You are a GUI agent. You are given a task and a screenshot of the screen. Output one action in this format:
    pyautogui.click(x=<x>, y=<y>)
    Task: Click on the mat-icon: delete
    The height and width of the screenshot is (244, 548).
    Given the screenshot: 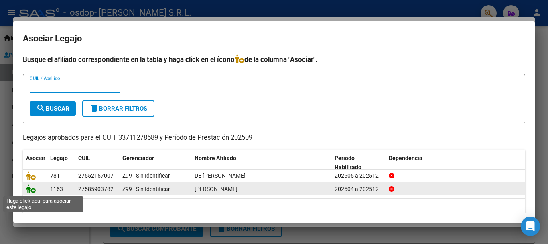 What is the action you would take?
    pyautogui.click(x=94, y=108)
    